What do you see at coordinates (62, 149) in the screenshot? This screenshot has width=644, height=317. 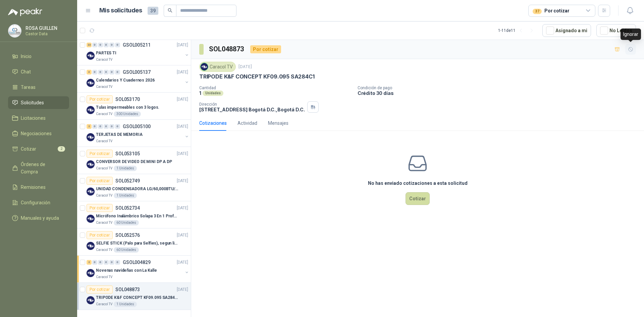 I see `span: 2` at bounding box center [62, 149].